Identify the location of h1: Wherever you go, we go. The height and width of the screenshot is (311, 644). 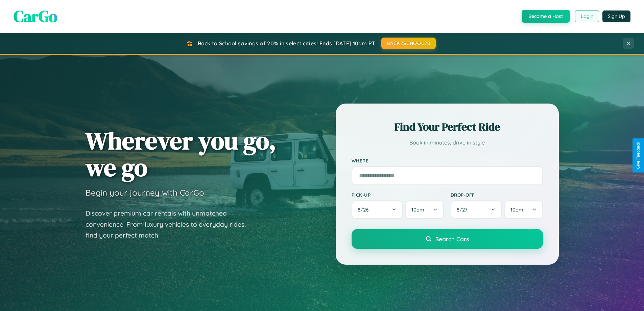
(181, 154).